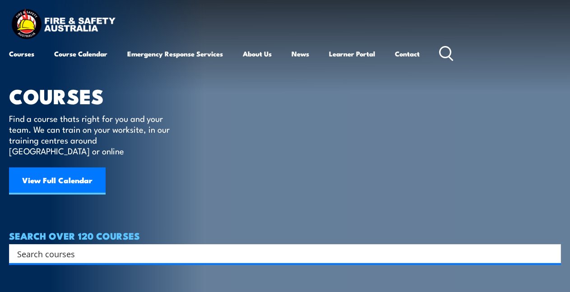  Describe the element at coordinates (81, 54) in the screenshot. I see `a: Course Calendar` at that location.